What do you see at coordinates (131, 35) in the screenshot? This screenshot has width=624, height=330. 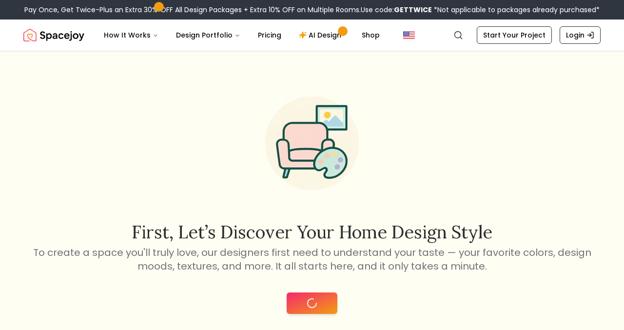 I see `button: How It Works` at bounding box center [131, 35].